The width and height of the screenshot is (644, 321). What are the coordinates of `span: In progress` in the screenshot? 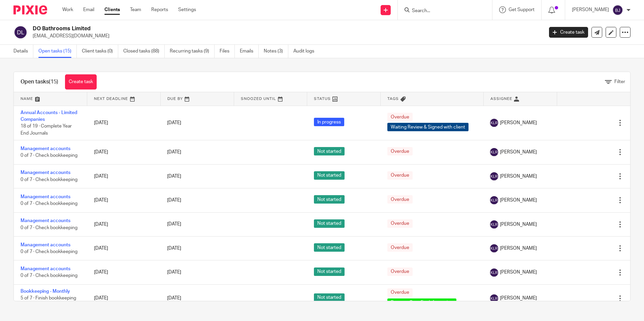 It's located at (329, 122).